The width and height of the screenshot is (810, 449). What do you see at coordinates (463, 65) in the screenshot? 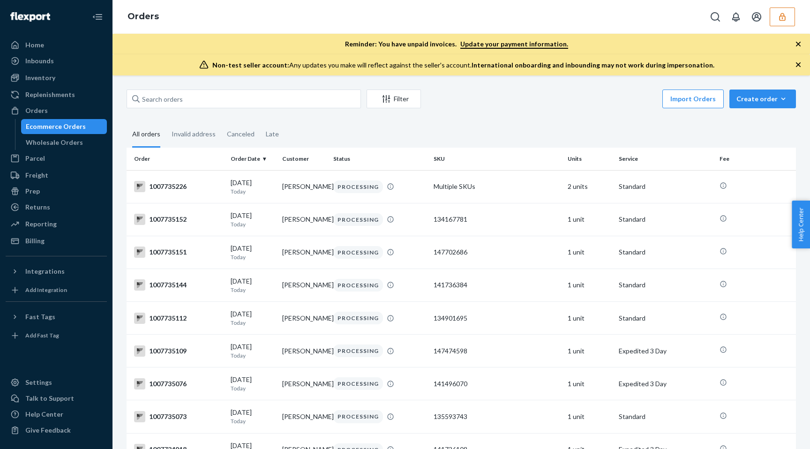
I see `div: Any updates you make will reflect against the seller's account.` at bounding box center [463, 65].